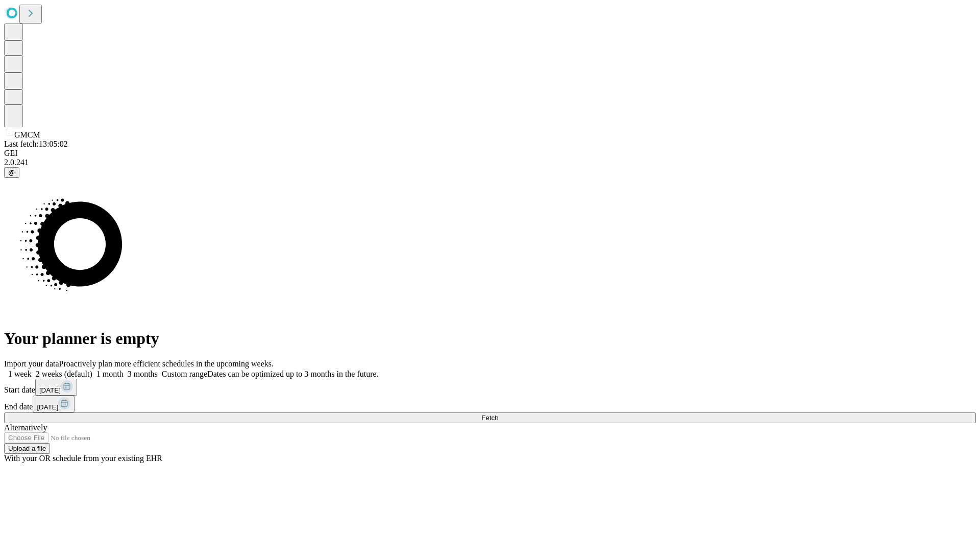 The height and width of the screenshot is (552, 980). I want to click on span: 1 week, so click(20, 373).